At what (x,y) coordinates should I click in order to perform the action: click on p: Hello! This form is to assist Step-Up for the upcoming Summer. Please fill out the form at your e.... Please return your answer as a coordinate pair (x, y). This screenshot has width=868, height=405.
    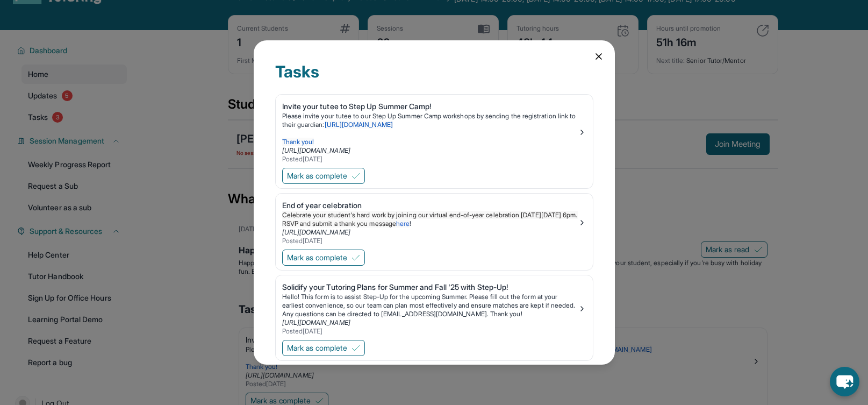
    Looking at the image, I should click on (430, 305).